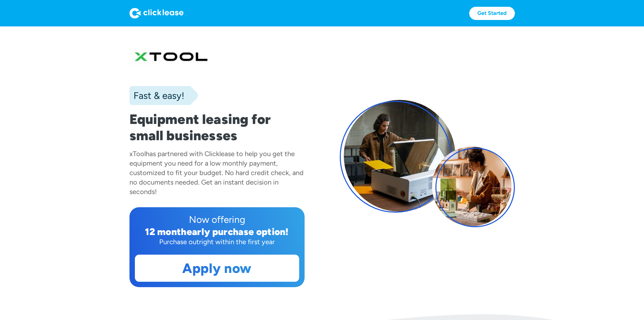 The width and height of the screenshot is (644, 320). I want to click on div: Purchase outright within the first year, so click(217, 242).